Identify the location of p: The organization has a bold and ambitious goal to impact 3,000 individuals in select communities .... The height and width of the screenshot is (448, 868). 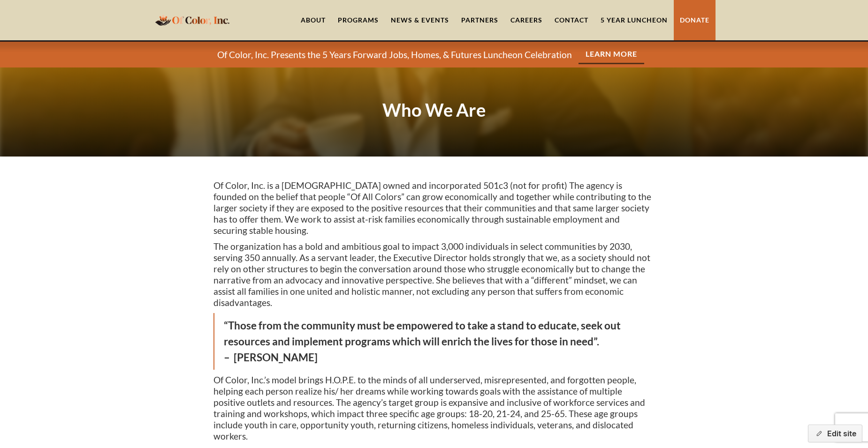
(434, 275).